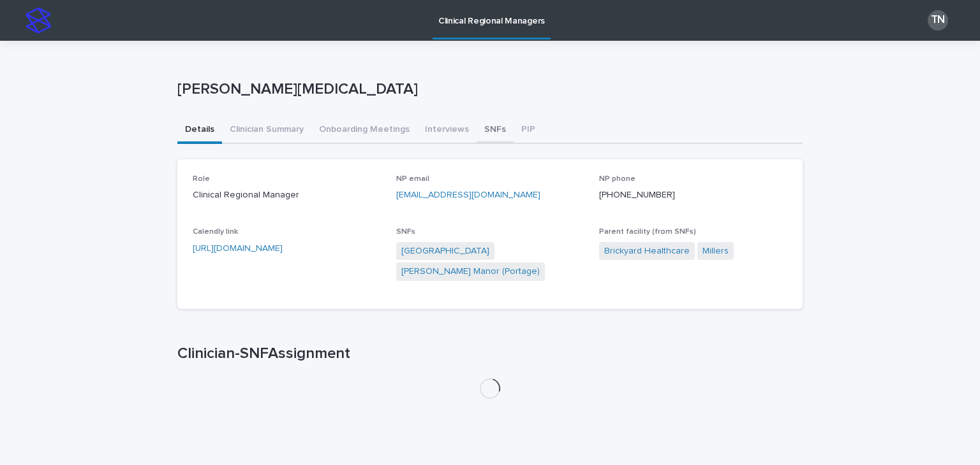 The image size is (980, 465). I want to click on button: Interviews, so click(447, 131).